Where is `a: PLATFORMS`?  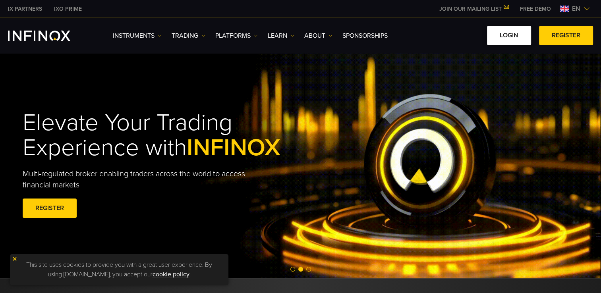 a: PLATFORMS is located at coordinates (237, 36).